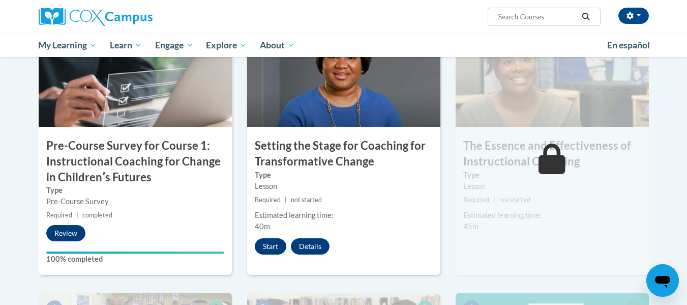 Image resolution: width=687 pixels, height=305 pixels. Describe the element at coordinates (135, 17) in the screenshot. I see `a: Cox Campus` at that location.